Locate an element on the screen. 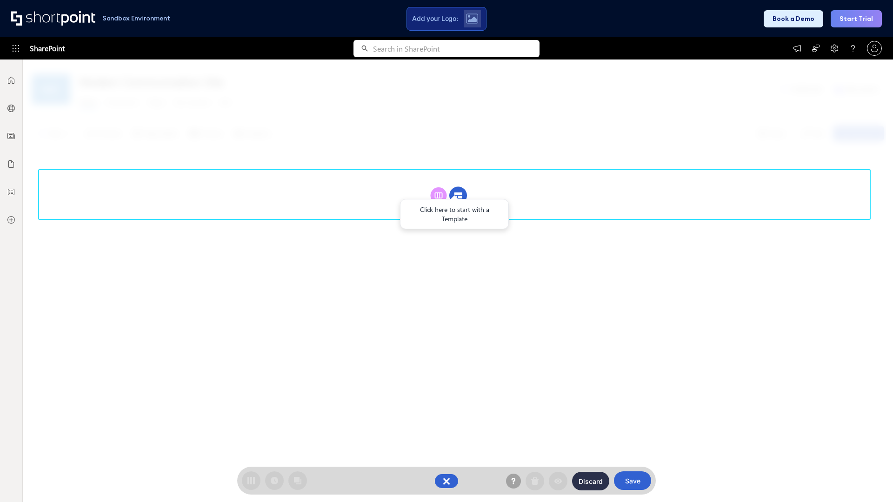 Image resolution: width=893 pixels, height=502 pixels. button: Save is located at coordinates (633, 481).